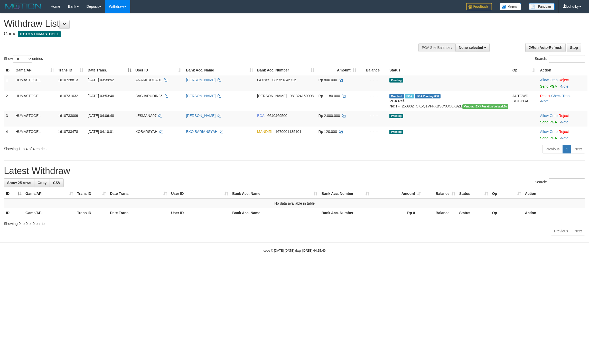 The height and width of the screenshot is (364, 589). I want to click on a: Copy, so click(42, 183).